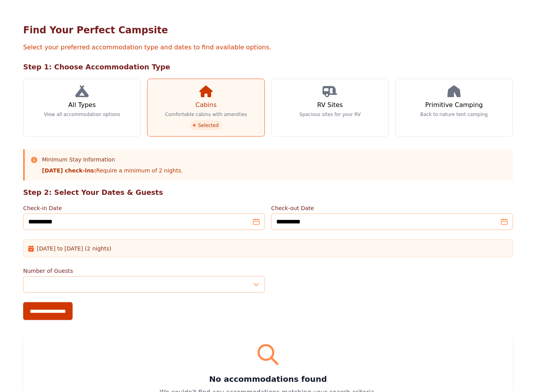 This screenshot has height=392, width=536. What do you see at coordinates (206, 125) in the screenshot?
I see `span: Selected` at bounding box center [206, 125].